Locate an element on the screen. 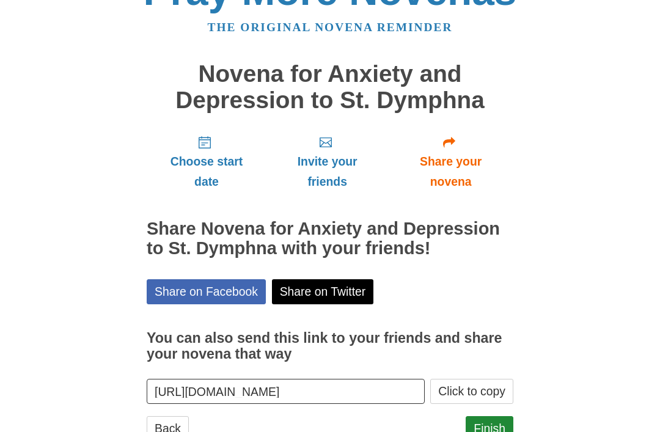  h1: Novena for Anxiety and Depression to St. Dymphna is located at coordinates (330, 87).